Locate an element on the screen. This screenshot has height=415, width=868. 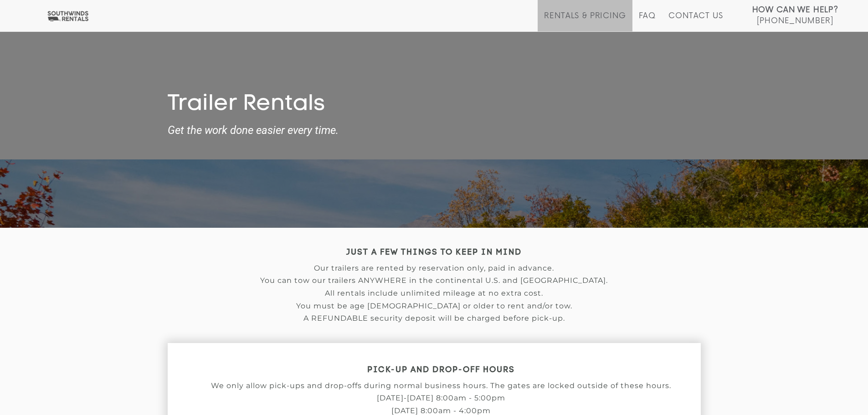
p: All rentals include unlimited mileage at no extra cost. is located at coordinates (434, 294).